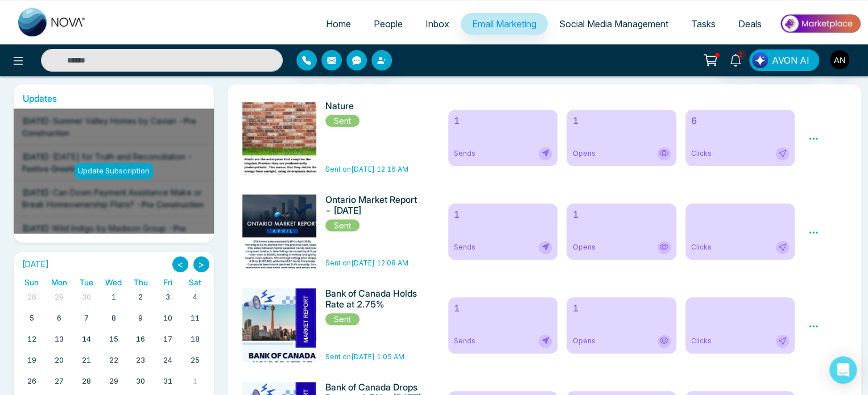  Describe the element at coordinates (87, 300) in the screenshot. I see `td: September 30, 2025` at that location.